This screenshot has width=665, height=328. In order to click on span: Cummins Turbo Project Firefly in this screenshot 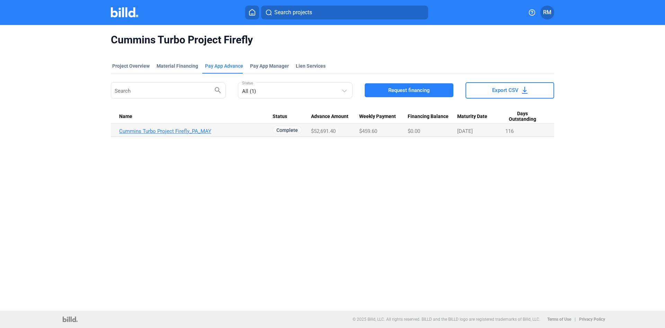, I will do `click(333, 40)`.